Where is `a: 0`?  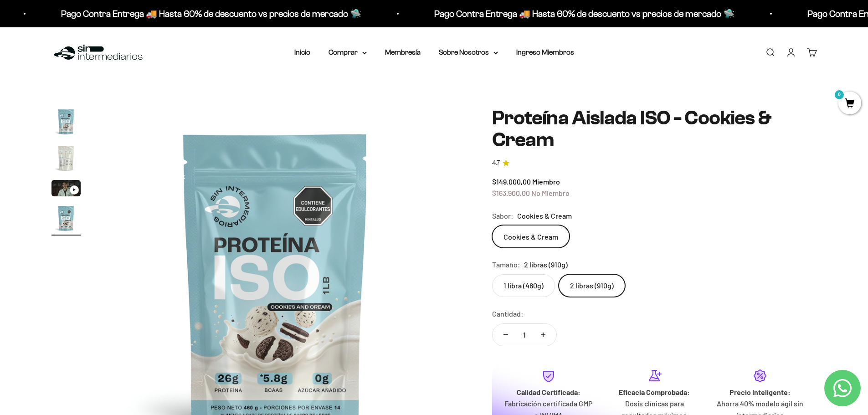
a: 0 is located at coordinates (850, 104).